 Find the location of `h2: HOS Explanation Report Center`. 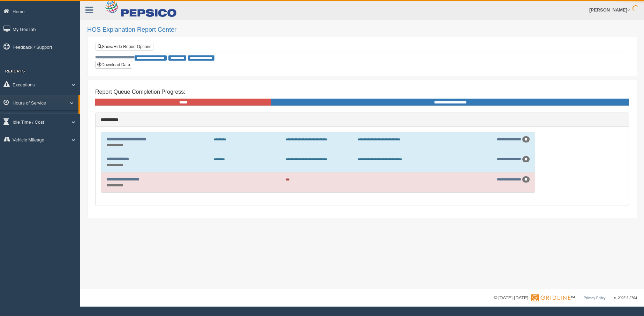

h2: HOS Explanation Report Center is located at coordinates (362, 30).